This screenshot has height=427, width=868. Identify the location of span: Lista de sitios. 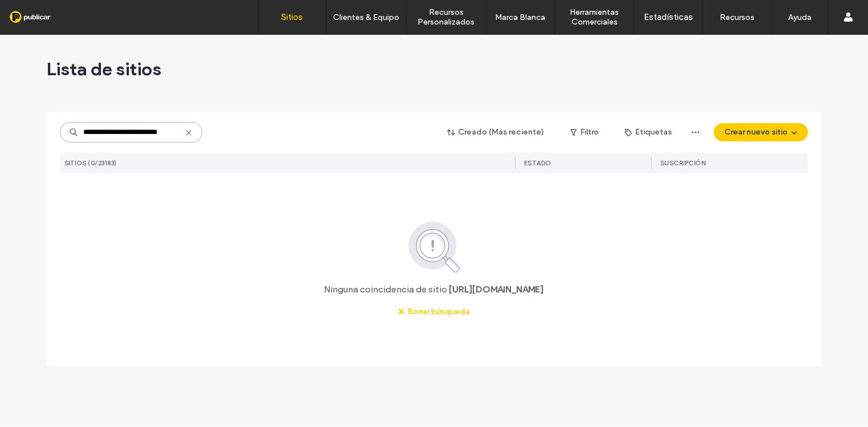
(104, 69).